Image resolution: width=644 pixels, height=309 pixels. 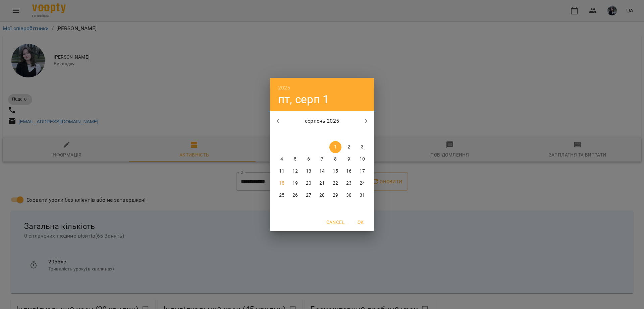 I want to click on button: 24, so click(x=362, y=183).